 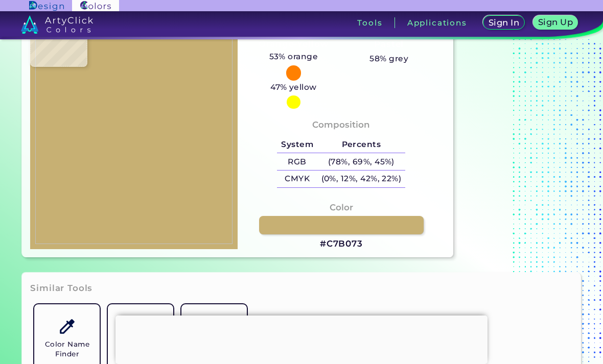 What do you see at coordinates (389, 44) in the screenshot?
I see `h3: Pastel` at bounding box center [389, 44].